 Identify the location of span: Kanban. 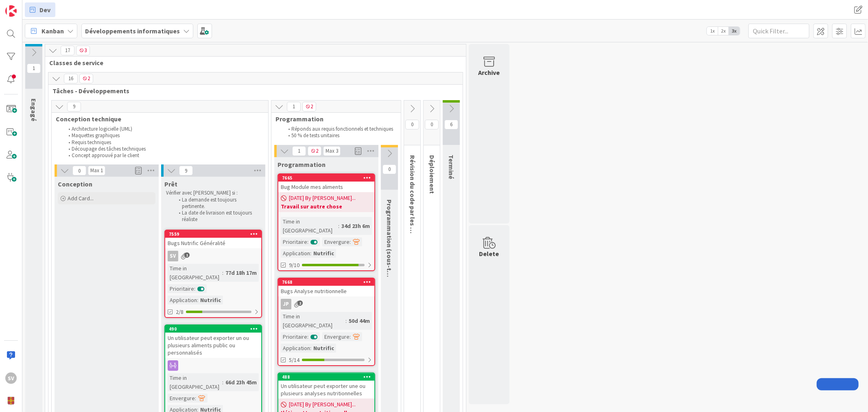
(52, 31).